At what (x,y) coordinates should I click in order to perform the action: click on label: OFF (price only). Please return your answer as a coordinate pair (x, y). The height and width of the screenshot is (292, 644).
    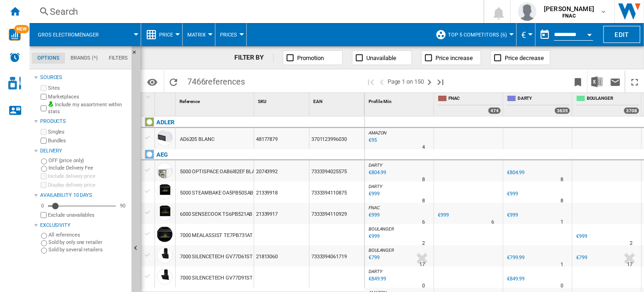
    Looking at the image, I should click on (88, 160).